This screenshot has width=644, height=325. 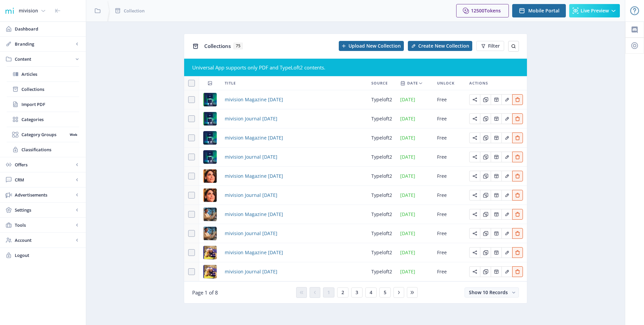 What do you see at coordinates (50, 104) in the screenshot?
I see `span: Import PDF` at bounding box center [50, 104].